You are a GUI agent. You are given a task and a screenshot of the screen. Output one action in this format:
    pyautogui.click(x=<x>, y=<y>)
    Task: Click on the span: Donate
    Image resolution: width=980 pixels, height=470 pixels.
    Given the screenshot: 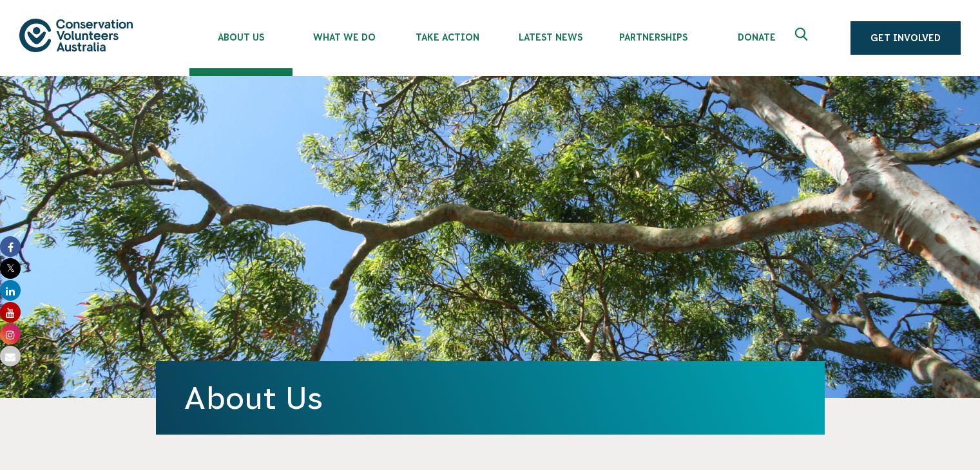 What is the action you would take?
    pyautogui.click(x=756, y=38)
    